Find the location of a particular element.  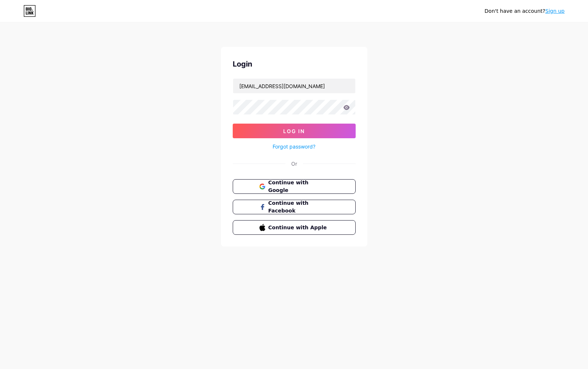

button: Continue with Google is located at coordinates (294, 186).